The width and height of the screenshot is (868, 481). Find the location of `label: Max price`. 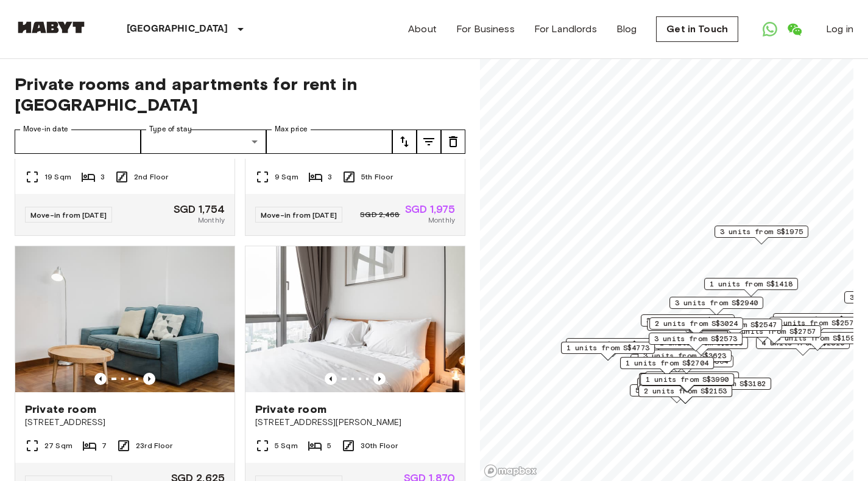

label: Max price is located at coordinates (291, 129).